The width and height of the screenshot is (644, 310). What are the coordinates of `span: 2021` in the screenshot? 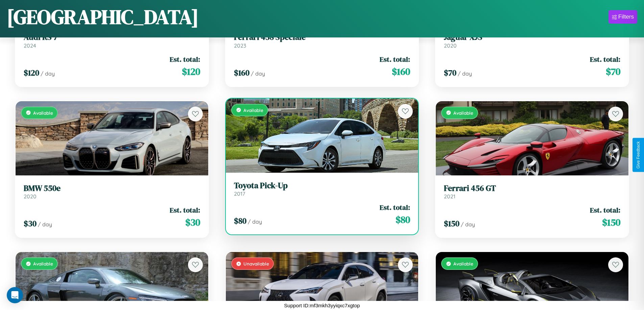 It's located at (450, 197).